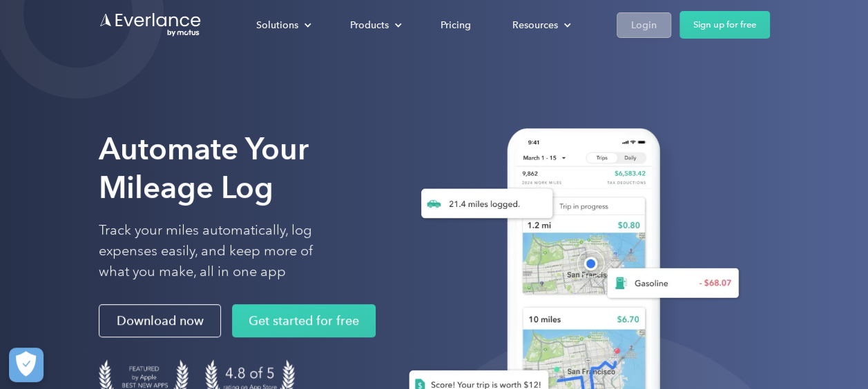 This screenshot has height=389, width=868. Describe the element at coordinates (456, 25) in the screenshot. I see `a: Pricing` at that location.